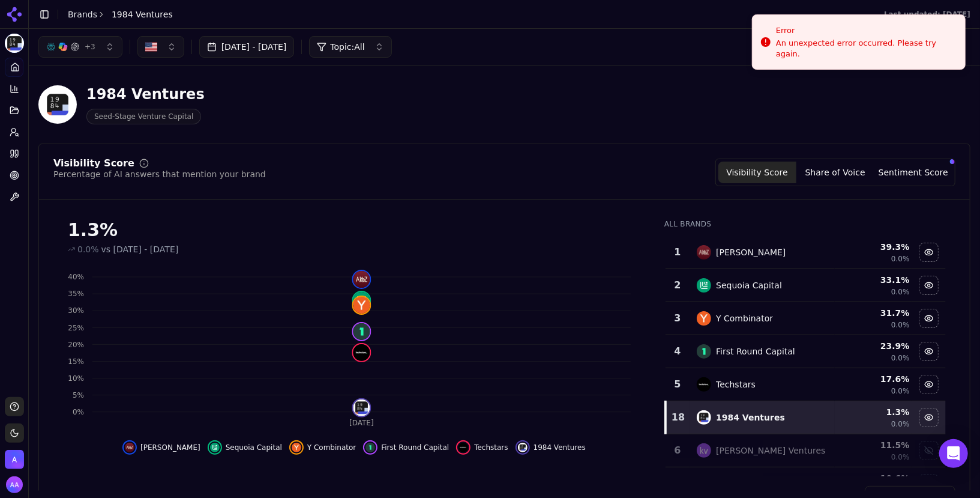 The image size is (980, 498). I want to click on tr: 5techstarsTechstars17.6%0.0%Hide techstars data, so click(806, 384).